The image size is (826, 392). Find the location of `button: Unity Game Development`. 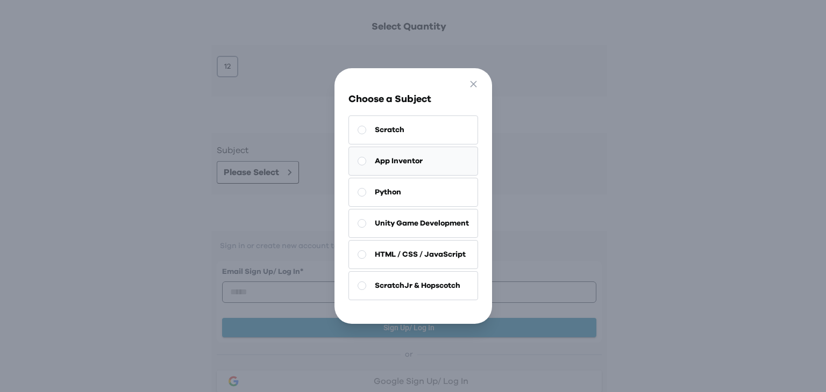

button: Unity Game Development is located at coordinates (413, 224).